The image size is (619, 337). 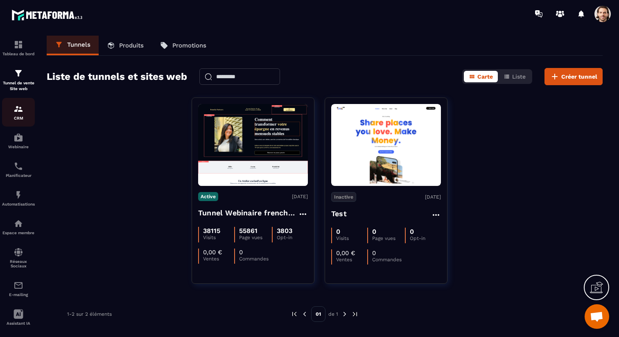 I want to click on a: emailemailE-mailing, so click(x=18, y=289).